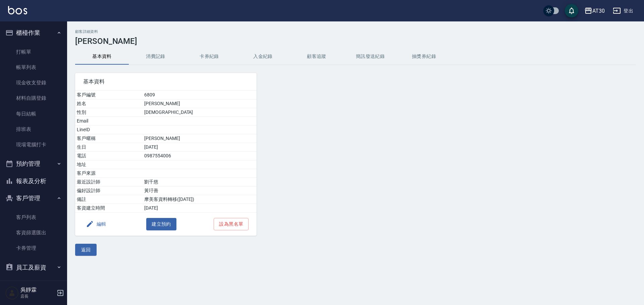 The width and height of the screenshot is (644, 305). What do you see at coordinates (109, 95) in the screenshot?
I see `td: 客戶編號` at bounding box center [109, 95].